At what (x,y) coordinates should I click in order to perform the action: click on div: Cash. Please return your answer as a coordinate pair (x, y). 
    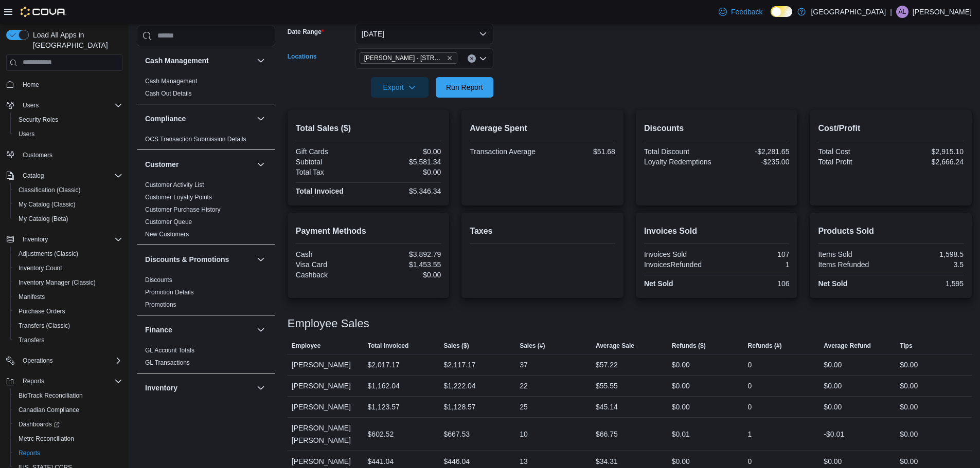
    Looking at the image, I should click on (331, 255).